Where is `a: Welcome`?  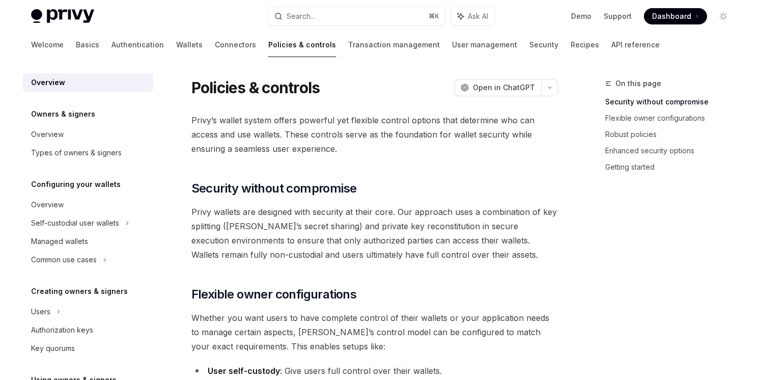
a: Welcome is located at coordinates (47, 45).